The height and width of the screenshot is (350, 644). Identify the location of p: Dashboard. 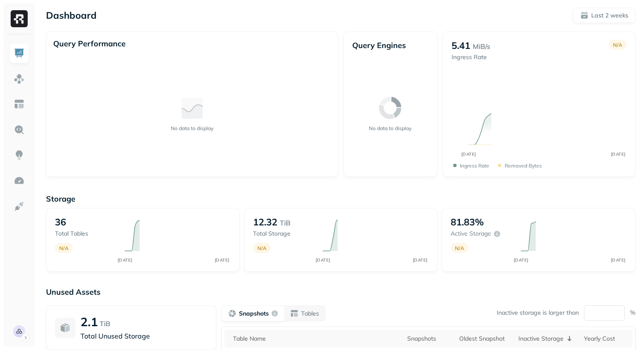
(71, 15).